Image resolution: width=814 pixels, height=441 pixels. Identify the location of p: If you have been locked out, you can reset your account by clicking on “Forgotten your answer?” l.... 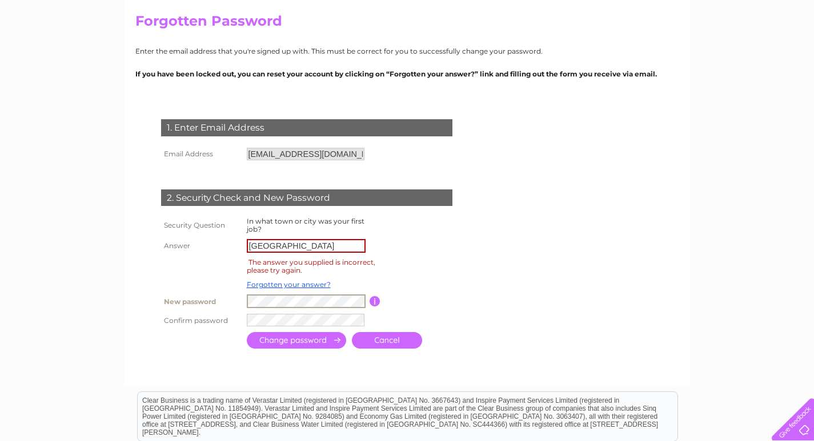
(407, 74).